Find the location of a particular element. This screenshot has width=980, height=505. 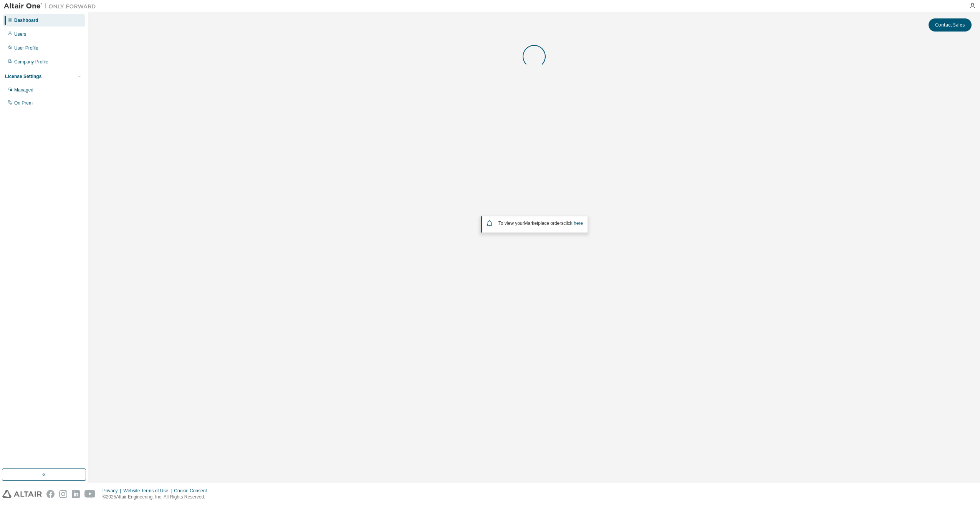

img: facebook.svg is located at coordinates (50, 494).